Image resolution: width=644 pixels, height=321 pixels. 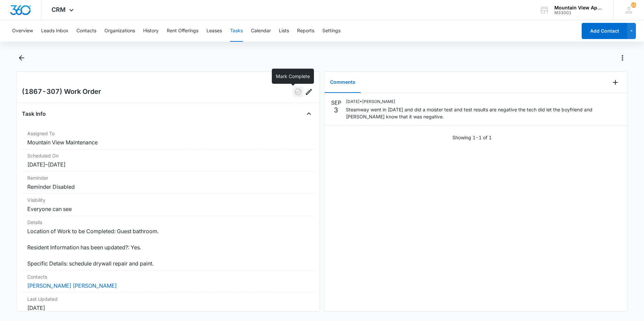 I want to click on div: Mark Complete, so click(x=293, y=76).